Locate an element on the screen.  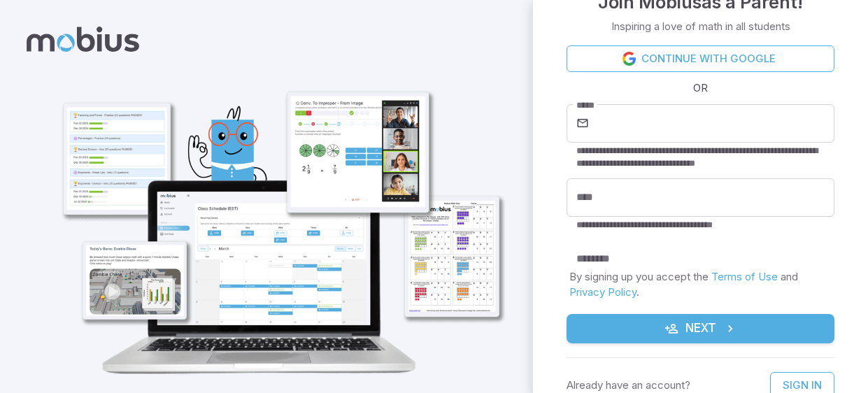
a: Privacy Policy is located at coordinates (603, 292).